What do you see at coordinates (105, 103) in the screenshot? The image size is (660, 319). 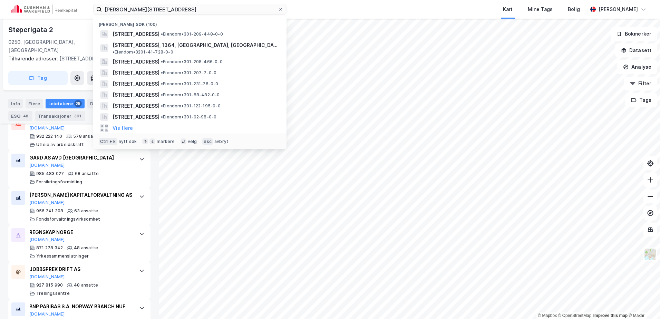 I see `div: Datasett` at bounding box center [105, 103].